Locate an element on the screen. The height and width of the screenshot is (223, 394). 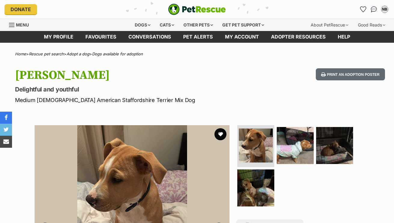
ul: Account quick links is located at coordinates (374, 9).